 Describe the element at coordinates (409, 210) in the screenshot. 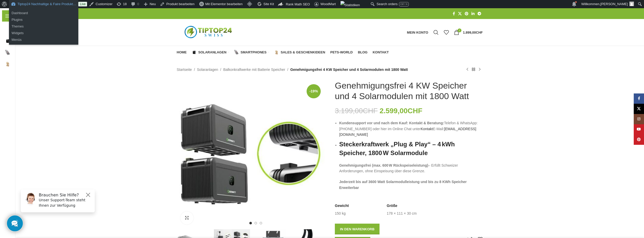

I see `table: Produktdetails` at that location.